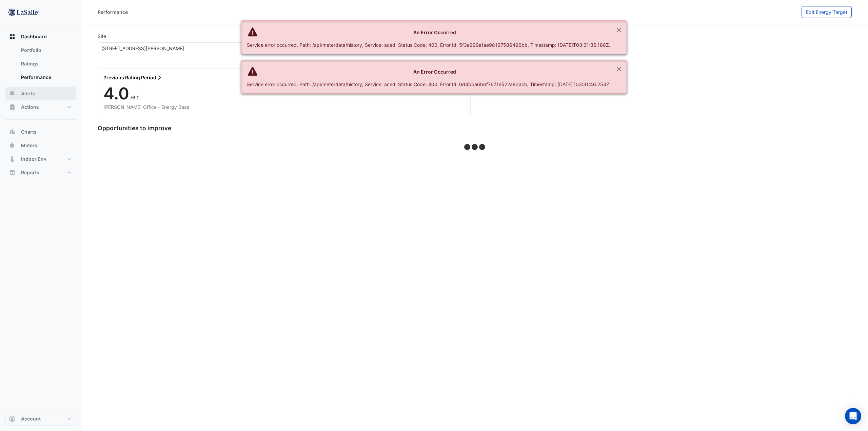  What do you see at coordinates (12, 146) in the screenshot?
I see `app-icon: Meters` at bounding box center [12, 146].